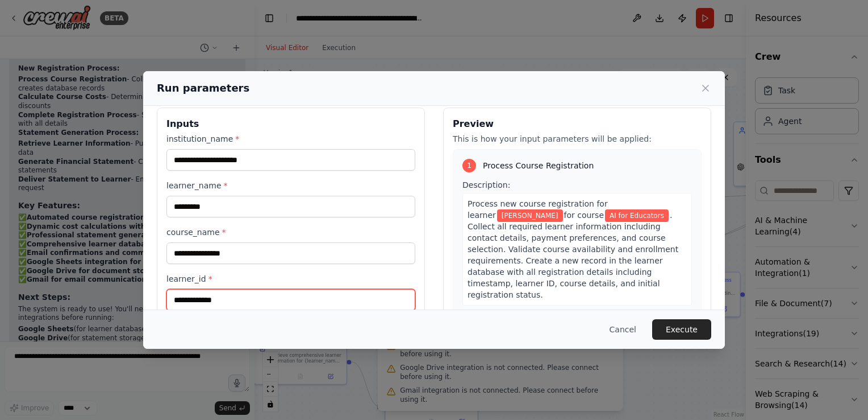  I want to click on div: 1, so click(470, 166).